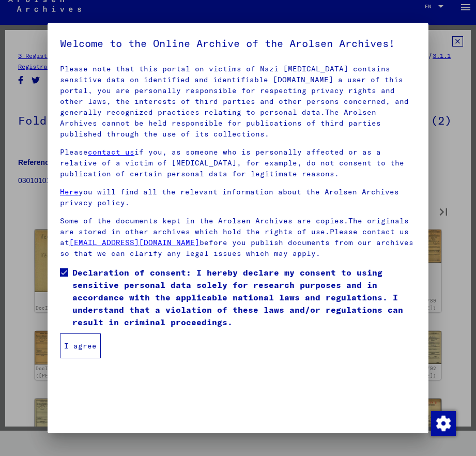 This screenshot has height=456, width=476. What do you see at coordinates (111, 152) in the screenshot?
I see `a: contact us` at bounding box center [111, 152].